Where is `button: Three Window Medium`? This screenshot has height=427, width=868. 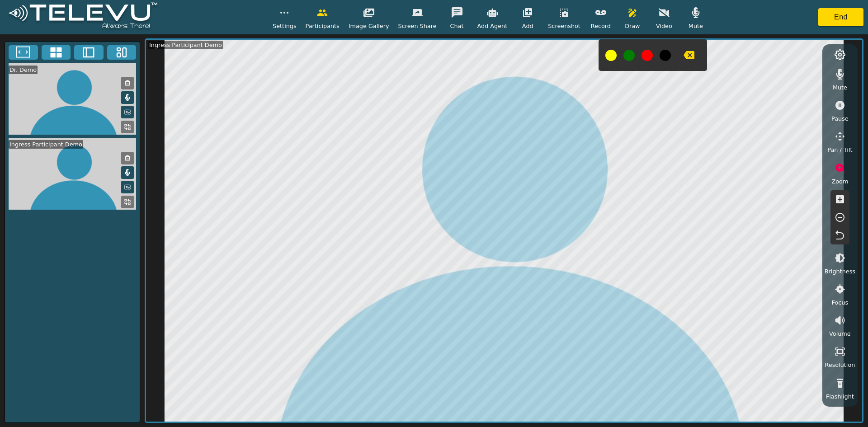 button: Three Window Medium is located at coordinates (122, 53).